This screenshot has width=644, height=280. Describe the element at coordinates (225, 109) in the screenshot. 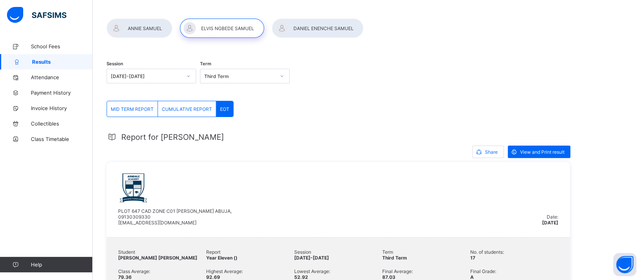

I see `span: EOT` at that location.